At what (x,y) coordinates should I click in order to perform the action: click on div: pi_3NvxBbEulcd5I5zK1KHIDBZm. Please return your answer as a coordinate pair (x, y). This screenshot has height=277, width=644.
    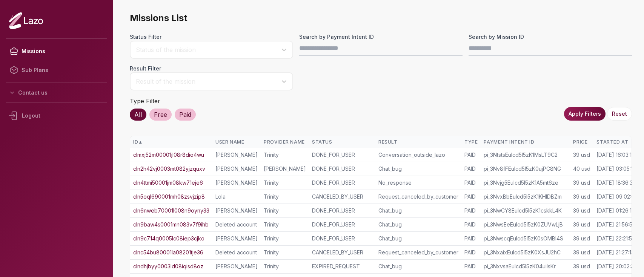
    Looking at the image, I should click on (525, 197).